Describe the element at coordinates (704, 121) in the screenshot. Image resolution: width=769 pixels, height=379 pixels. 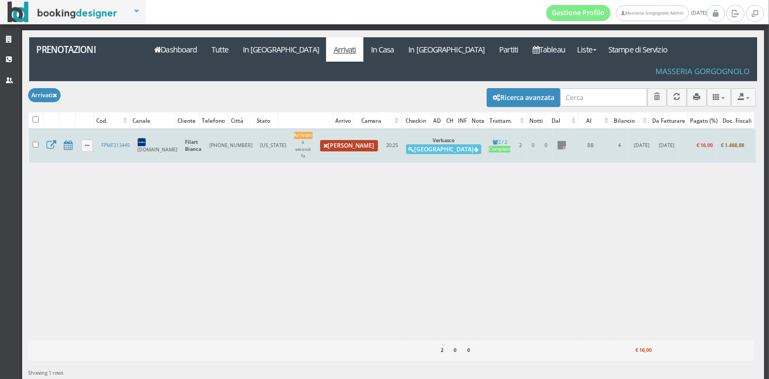
I see `div: Pagato (%)` at that location.